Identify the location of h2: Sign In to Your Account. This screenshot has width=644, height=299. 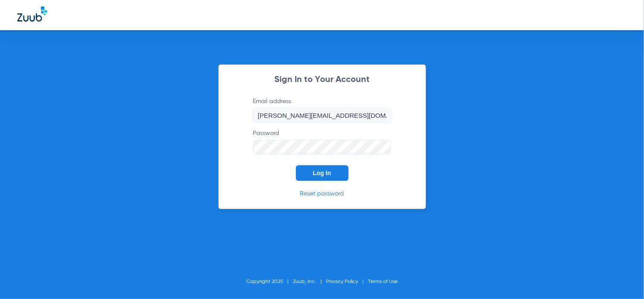
(322, 80).